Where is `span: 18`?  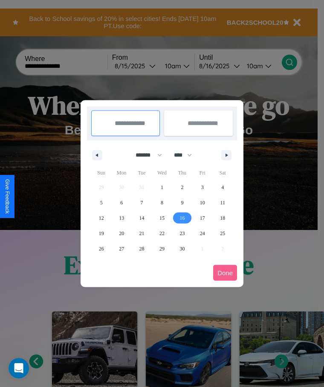
span: 18 is located at coordinates (223, 218).